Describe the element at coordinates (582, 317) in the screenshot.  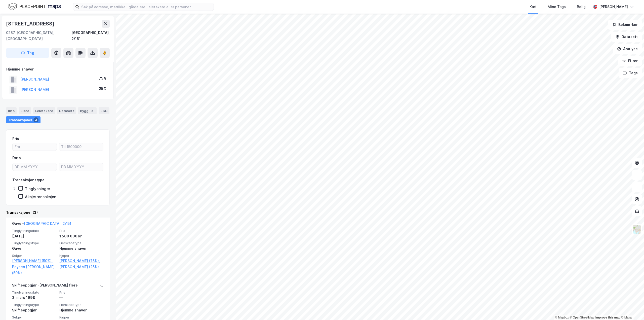
I see `a: OpenStreetMap` at that location.